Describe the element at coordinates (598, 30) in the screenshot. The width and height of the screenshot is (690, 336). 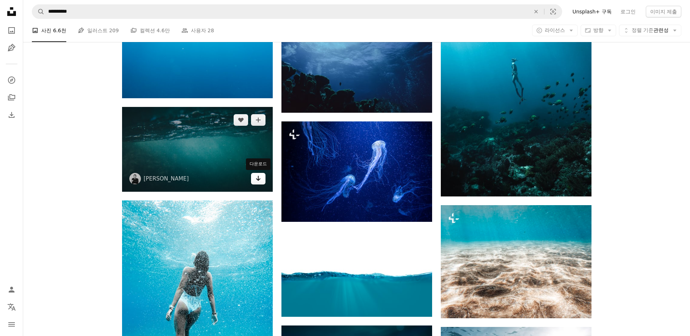
I see `span: 방향` at that location.